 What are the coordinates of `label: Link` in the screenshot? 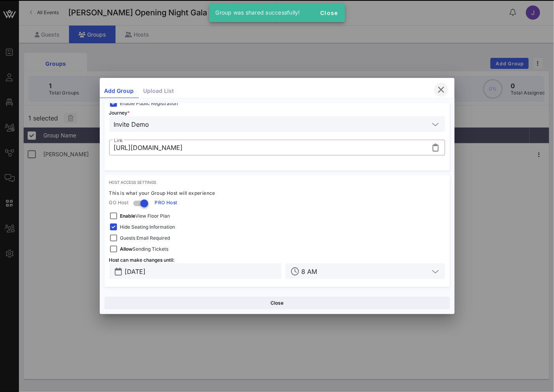 It's located at (118, 140).